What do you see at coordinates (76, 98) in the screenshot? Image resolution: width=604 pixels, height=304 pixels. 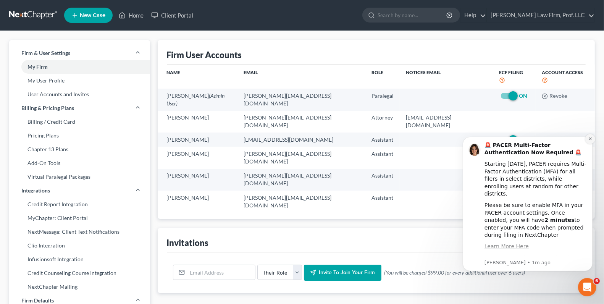 I see `div: 1 notification` at bounding box center [76, 98].